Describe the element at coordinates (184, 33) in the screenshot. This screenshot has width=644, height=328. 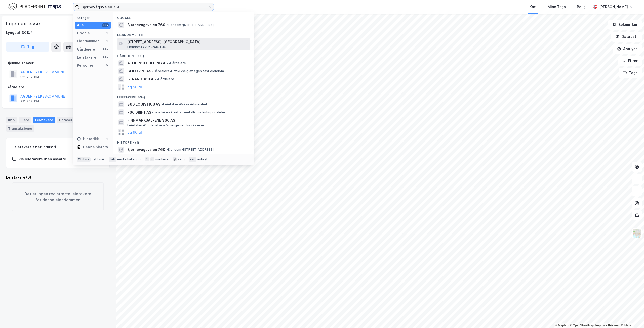
I see `div: Eiendommer (1)` at that location.